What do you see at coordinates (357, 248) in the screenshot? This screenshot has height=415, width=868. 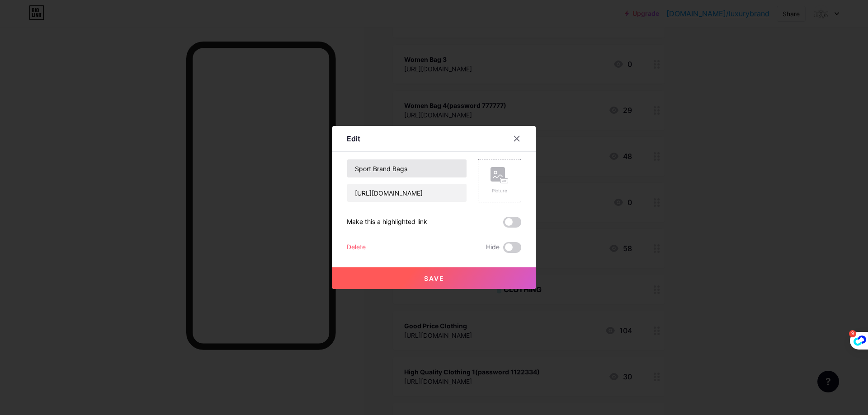 I see `div: Delete` at bounding box center [357, 248].